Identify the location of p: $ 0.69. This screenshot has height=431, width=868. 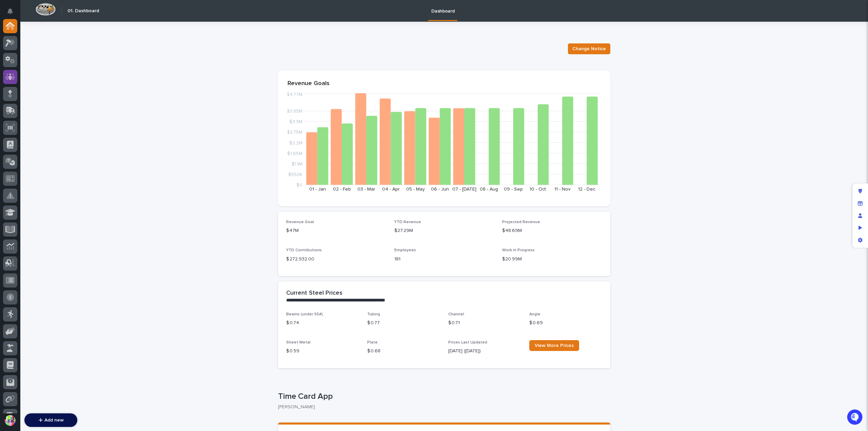
(566, 323).